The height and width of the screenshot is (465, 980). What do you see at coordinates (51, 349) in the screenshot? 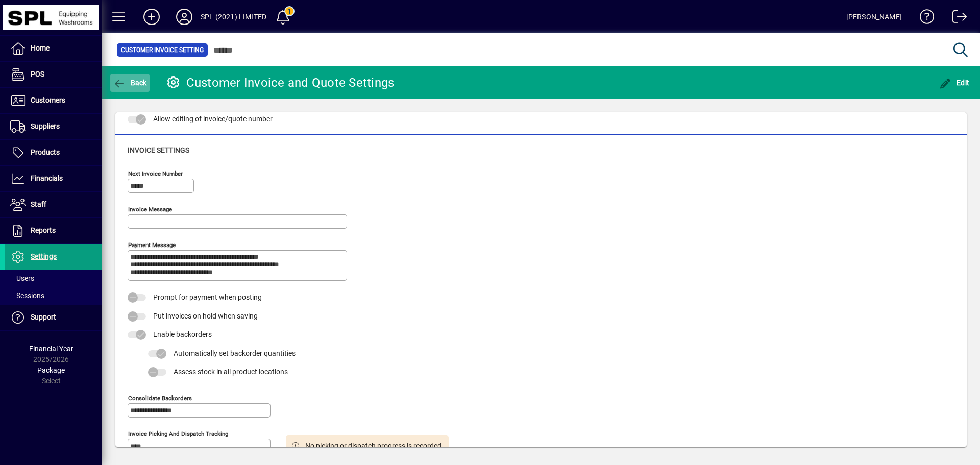
I see `span: Financial Year` at bounding box center [51, 349].